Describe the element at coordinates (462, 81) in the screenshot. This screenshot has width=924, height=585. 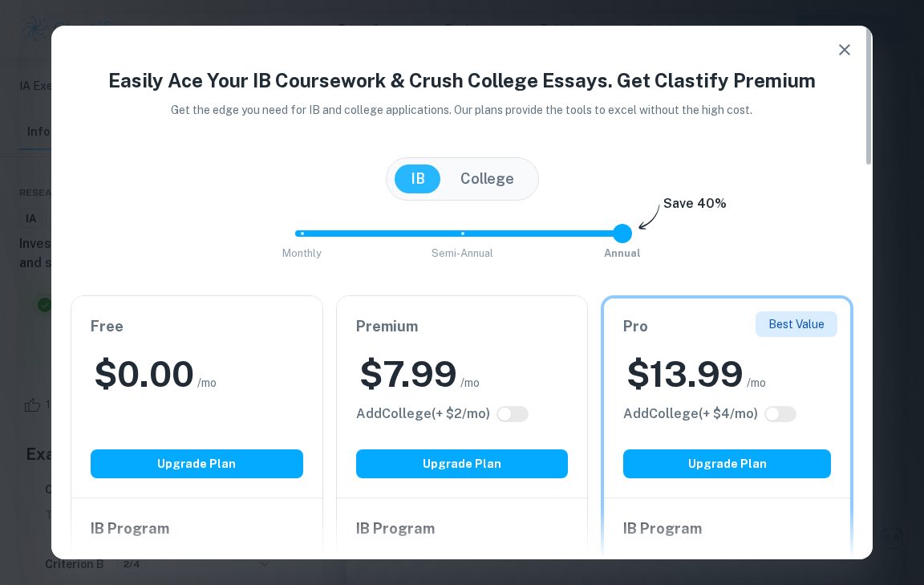
I see `h4: Easily Ace Your IB Coursework & Crush College Essays. Get Clastify Premium` at that location.